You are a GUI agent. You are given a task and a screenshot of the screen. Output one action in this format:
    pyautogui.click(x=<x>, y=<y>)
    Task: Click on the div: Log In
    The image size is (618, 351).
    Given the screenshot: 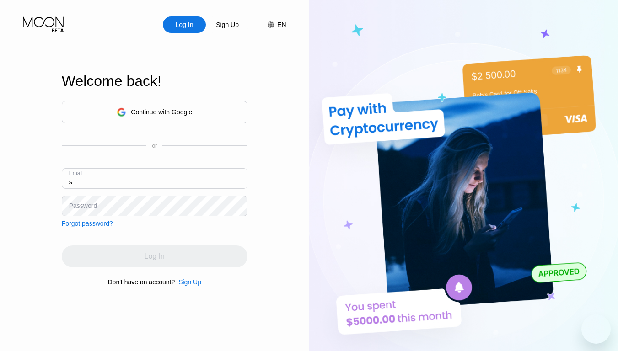 What is the action you would take?
    pyautogui.click(x=184, y=25)
    